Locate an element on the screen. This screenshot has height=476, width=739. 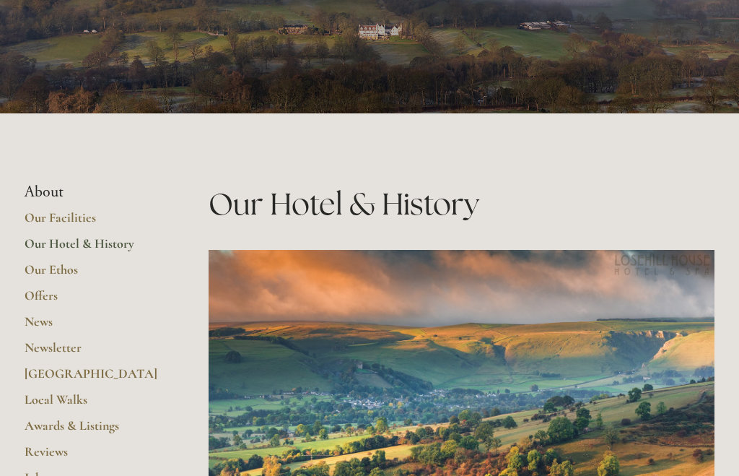
a: Newsletter is located at coordinates (93, 352).